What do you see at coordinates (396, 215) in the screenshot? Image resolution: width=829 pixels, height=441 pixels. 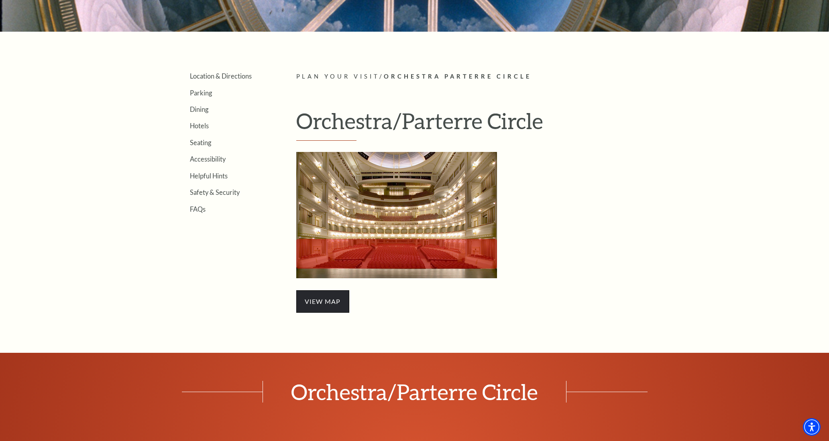 I see `img: Orchestra/Parterre Circle Seating Map` at bounding box center [396, 215].